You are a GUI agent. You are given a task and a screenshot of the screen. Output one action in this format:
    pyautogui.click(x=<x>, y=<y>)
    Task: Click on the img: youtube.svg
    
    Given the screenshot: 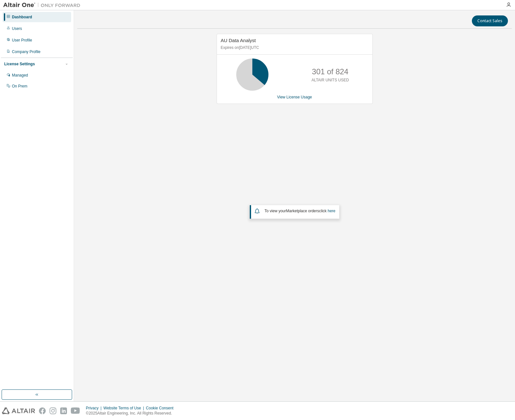 What is the action you would take?
    pyautogui.click(x=75, y=411)
    